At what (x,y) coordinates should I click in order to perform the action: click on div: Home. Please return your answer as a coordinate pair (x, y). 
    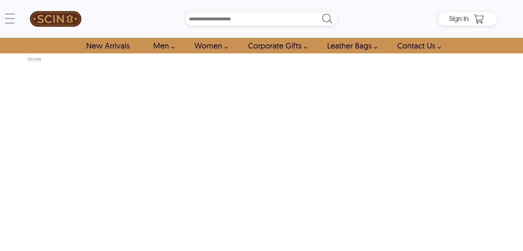
    Looking at the image, I should click on (34, 59).